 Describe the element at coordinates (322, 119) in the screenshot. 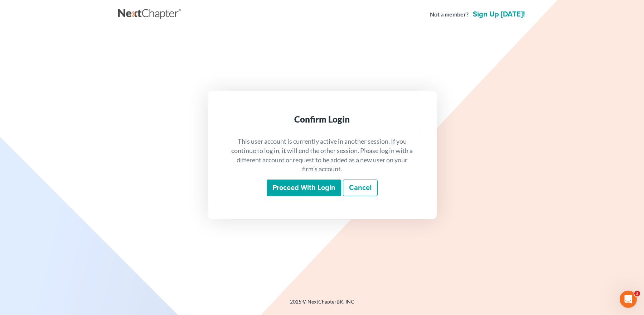

I see `div: Confirm Login` at that location.